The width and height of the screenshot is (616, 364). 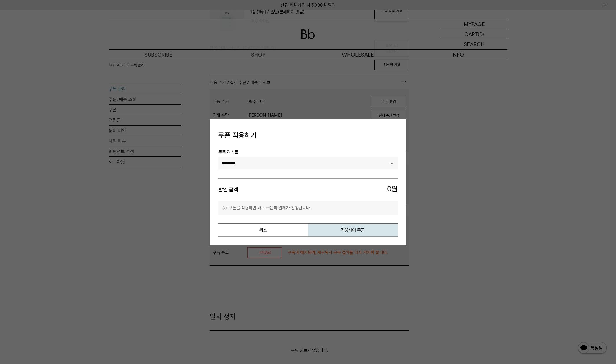 I want to click on span: 0, so click(x=389, y=190).